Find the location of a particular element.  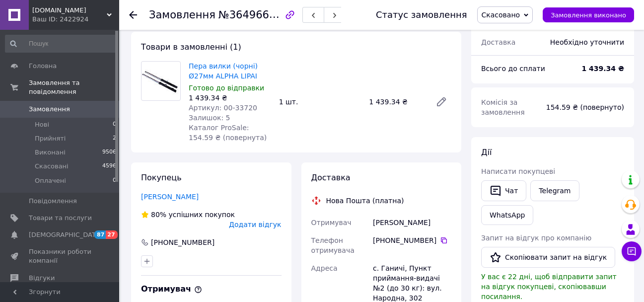

span: 27 is located at coordinates (111, 234).